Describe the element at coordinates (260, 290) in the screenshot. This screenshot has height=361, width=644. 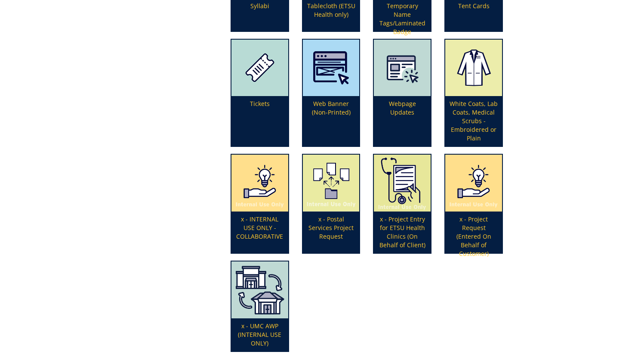
I see `img: production%20for%20umc%20directed%20awp%20projects-61f00b0ae89042.07287022.png` at that location.